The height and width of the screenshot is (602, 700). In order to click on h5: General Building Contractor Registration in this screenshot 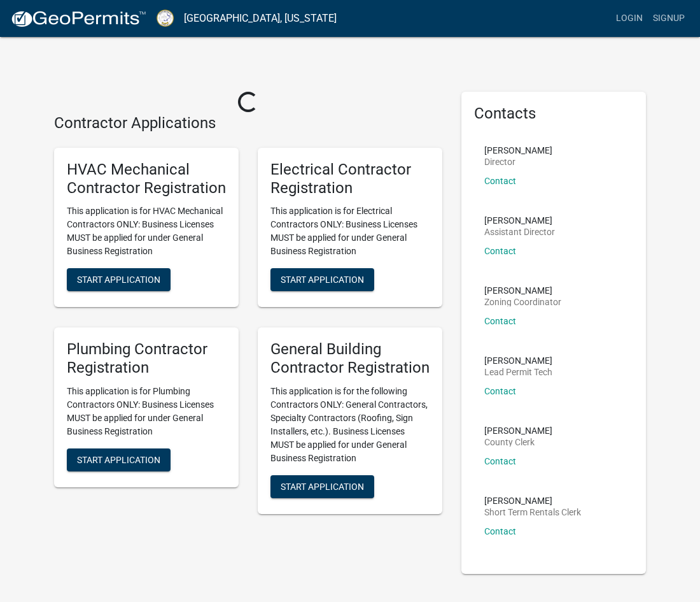, I will do `click(350, 358)`.